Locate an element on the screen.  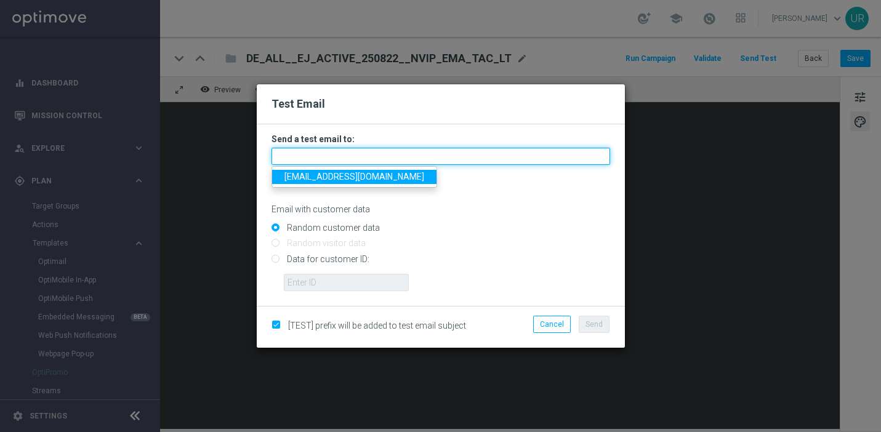
label: Random customer data is located at coordinates (332, 228).